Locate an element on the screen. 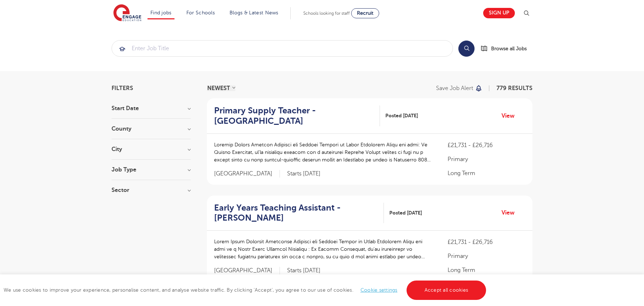  p: Loremip Dolors Ametcon Adipisci eli Seddoei Tempori ut Labor Etdolorem Aliqu eni admi: Ve Quisno ... is located at coordinates (324, 152).